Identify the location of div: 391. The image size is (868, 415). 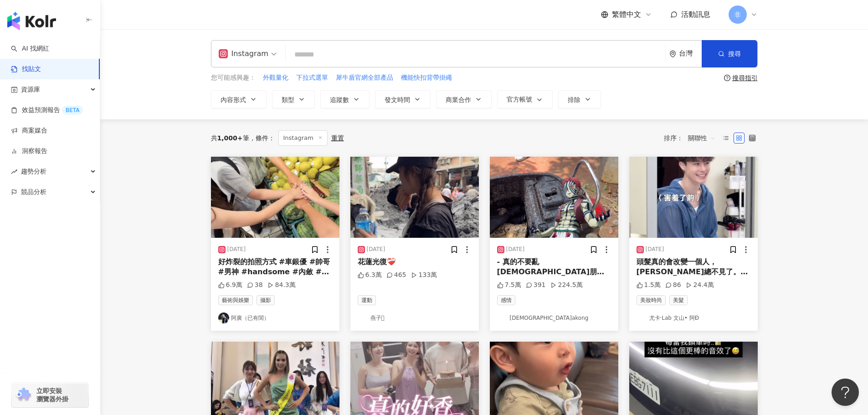
(536, 285).